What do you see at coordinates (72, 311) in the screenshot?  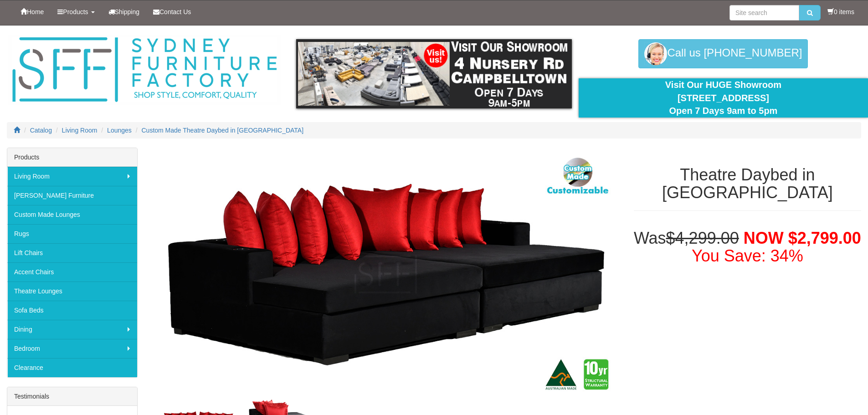 I see `a: Sofa Beds` at bounding box center [72, 311].